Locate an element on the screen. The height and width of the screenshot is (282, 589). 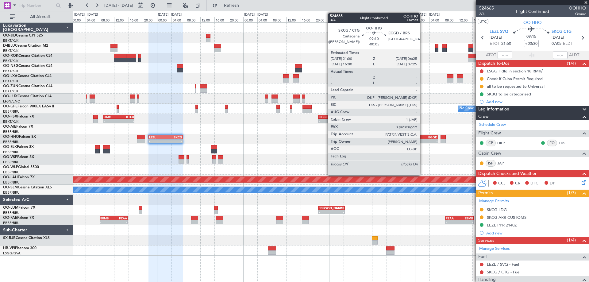
span: DFC, is located at coordinates (535, 183).